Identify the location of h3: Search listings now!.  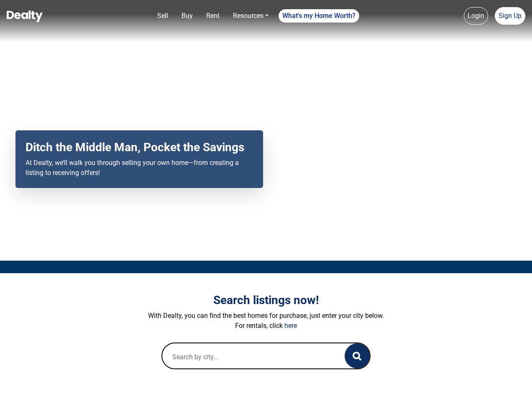
(266, 300).